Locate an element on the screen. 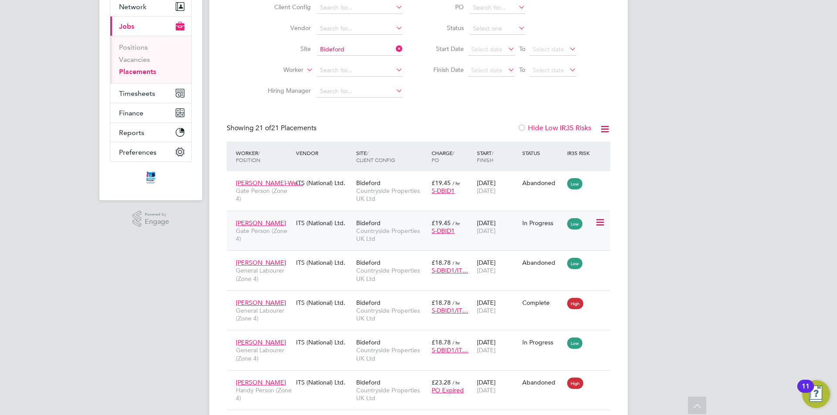 The width and height of the screenshot is (837, 415). span: 21 of is located at coordinates (263, 128).